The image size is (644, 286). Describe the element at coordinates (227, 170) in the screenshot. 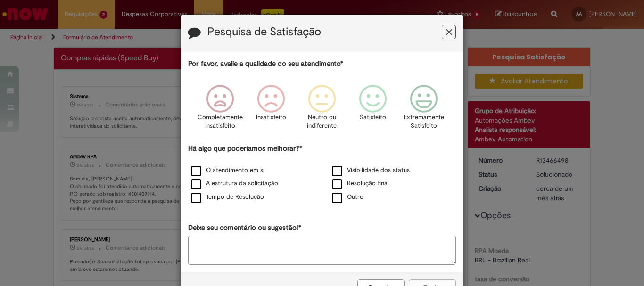

I see `label: O atendimento em si` at that location.